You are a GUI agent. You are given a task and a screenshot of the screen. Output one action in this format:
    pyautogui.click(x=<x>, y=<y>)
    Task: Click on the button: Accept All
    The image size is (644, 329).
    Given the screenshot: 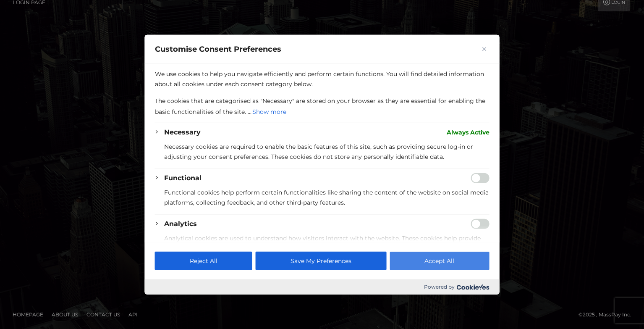 What is the action you would take?
    pyautogui.click(x=439, y=261)
    